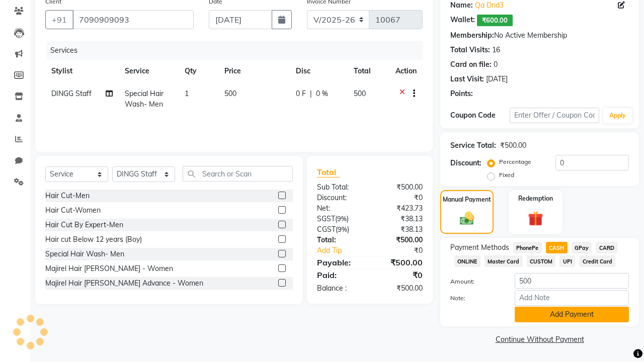 This screenshot has width=644, height=362. What do you see at coordinates (495, 20) in the screenshot?
I see `span: ₹600.00` at bounding box center [495, 20].